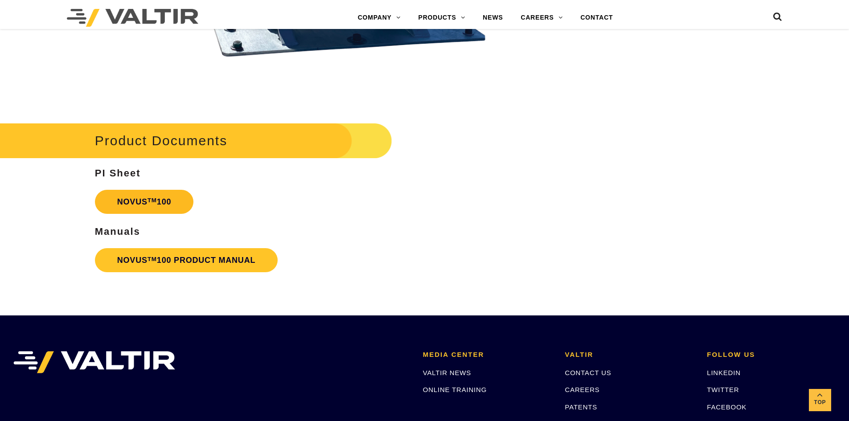 Image resolution: width=849 pixels, height=421 pixels. I want to click on a: LINKEDIN, so click(724, 373).